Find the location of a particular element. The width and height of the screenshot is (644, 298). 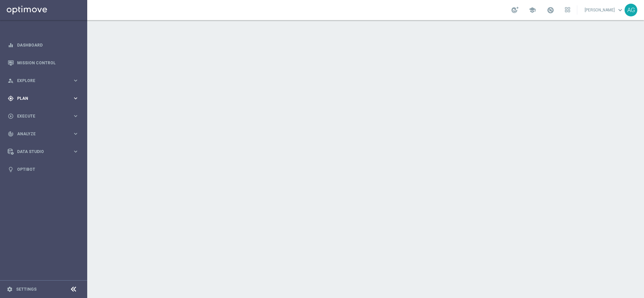

button: play_circle_outline Execute keyboard_arrow_right is located at coordinates (43, 116).